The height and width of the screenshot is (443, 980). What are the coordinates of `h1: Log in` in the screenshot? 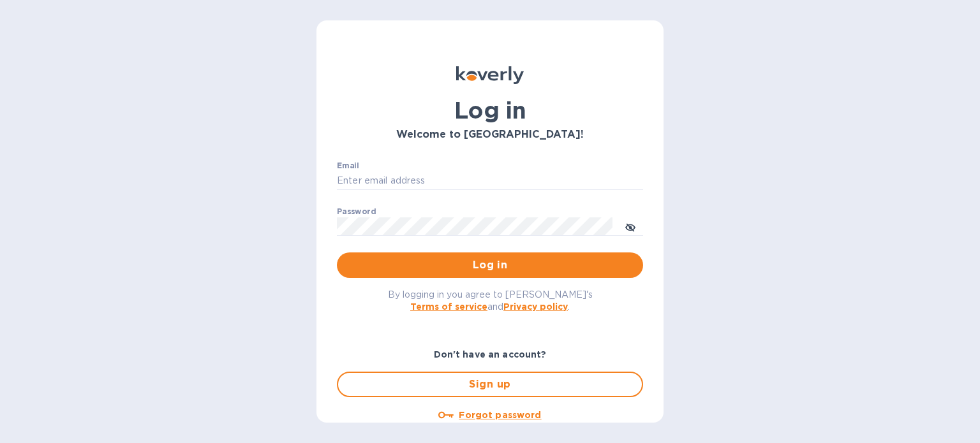 It's located at (490, 110).